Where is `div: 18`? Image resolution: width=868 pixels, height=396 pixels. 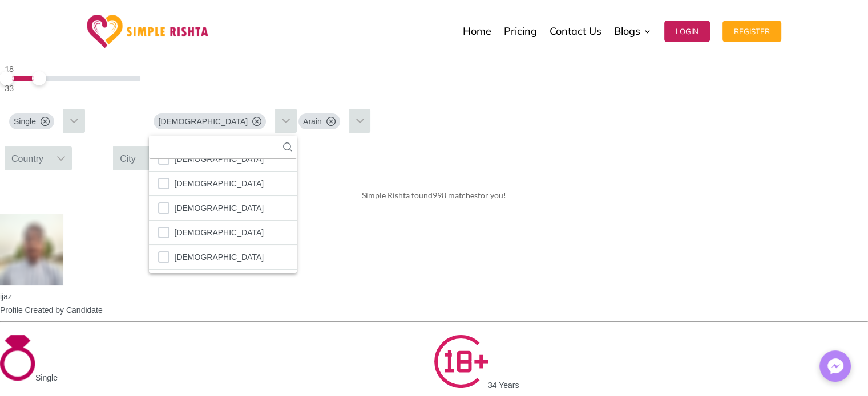
div: 18 is located at coordinates (72, 69).